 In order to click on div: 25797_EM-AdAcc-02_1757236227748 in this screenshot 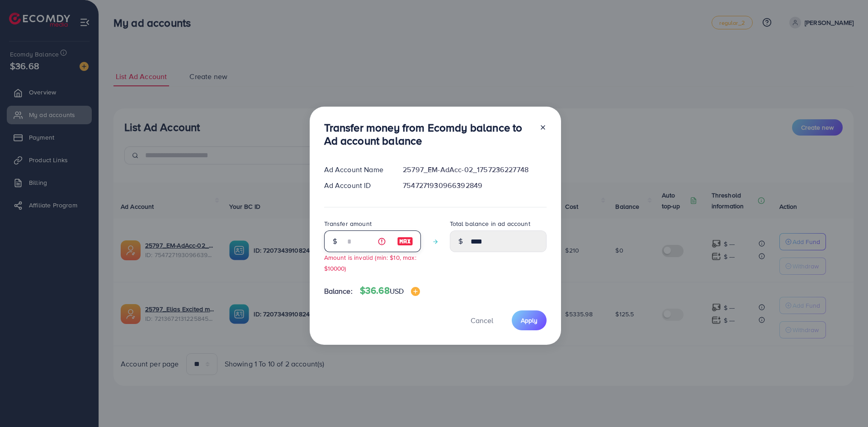, I will do `click(474, 169)`.